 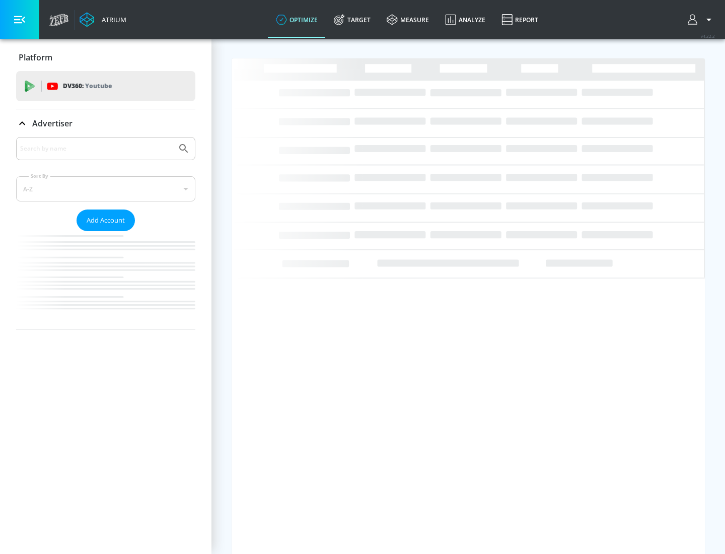 I want to click on a: Target, so click(x=352, y=20).